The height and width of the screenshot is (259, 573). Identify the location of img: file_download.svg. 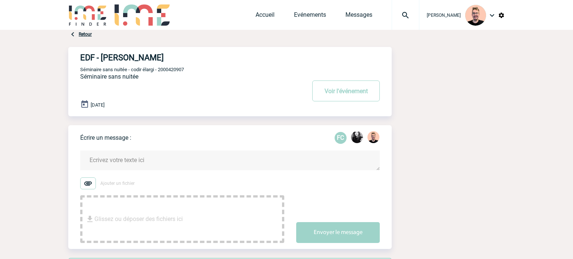
(90, 219).